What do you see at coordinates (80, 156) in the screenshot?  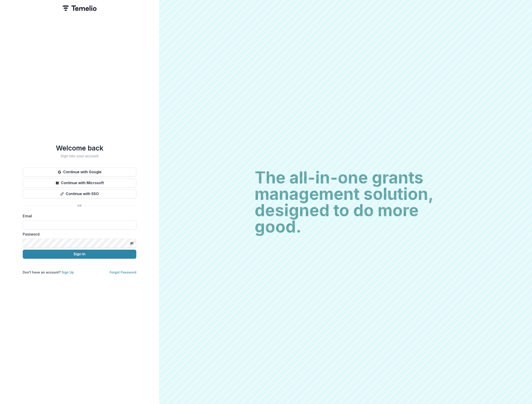 I see `h2: Sign into your account` at bounding box center [80, 156].